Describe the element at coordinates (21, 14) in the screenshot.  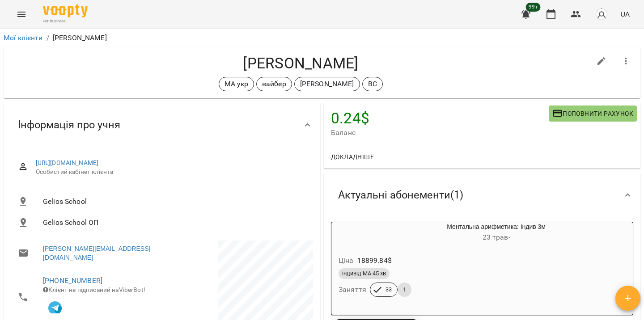
I see `button: Menu` at that location.